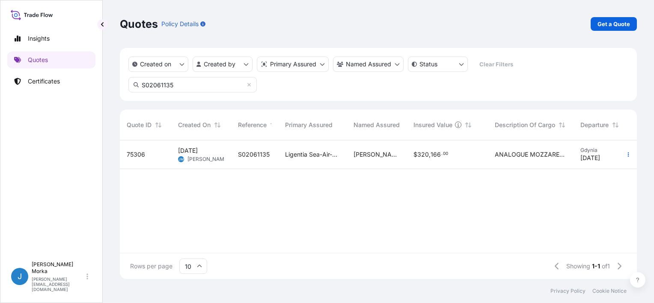 This screenshot has height=303, width=654. I want to click on button: createdOn Filter options, so click(158, 64).